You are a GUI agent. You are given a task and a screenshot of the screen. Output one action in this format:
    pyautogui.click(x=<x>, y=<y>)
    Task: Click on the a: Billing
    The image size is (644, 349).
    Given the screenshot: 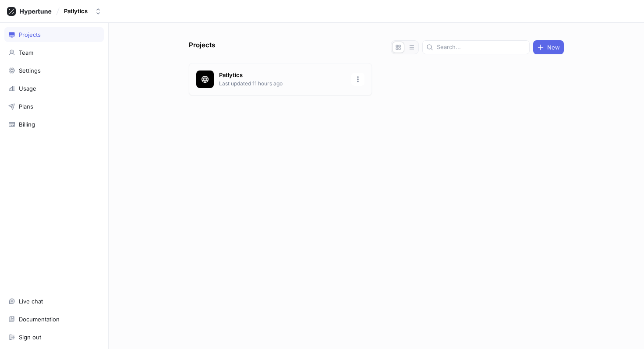 What is the action you would take?
    pyautogui.click(x=54, y=124)
    